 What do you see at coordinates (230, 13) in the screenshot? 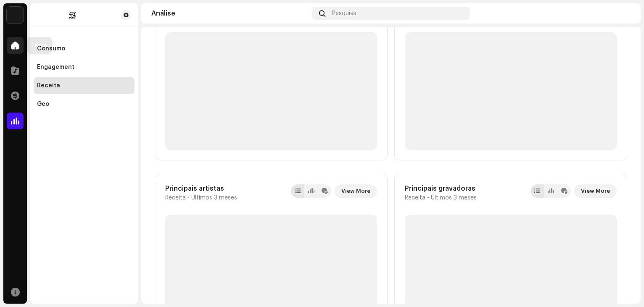
I see `div: Análise` at bounding box center [230, 13].